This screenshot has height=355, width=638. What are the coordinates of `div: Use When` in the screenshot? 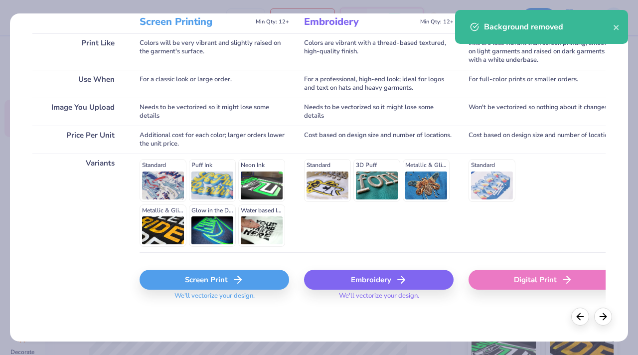 It's located at (78, 84).